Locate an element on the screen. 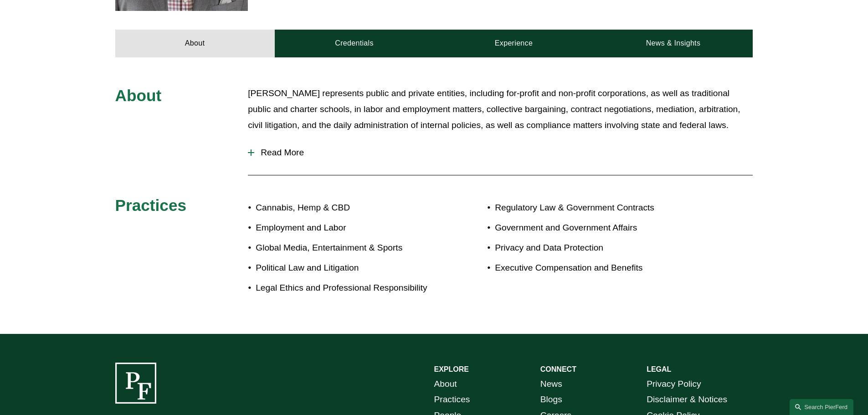 Image resolution: width=868 pixels, height=415 pixels. a: Practices is located at coordinates (452, 399).